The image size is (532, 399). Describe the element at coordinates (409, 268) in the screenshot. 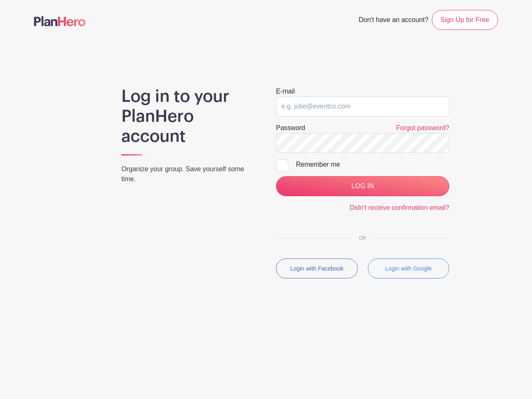

I see `small: Login with Google` at that location.